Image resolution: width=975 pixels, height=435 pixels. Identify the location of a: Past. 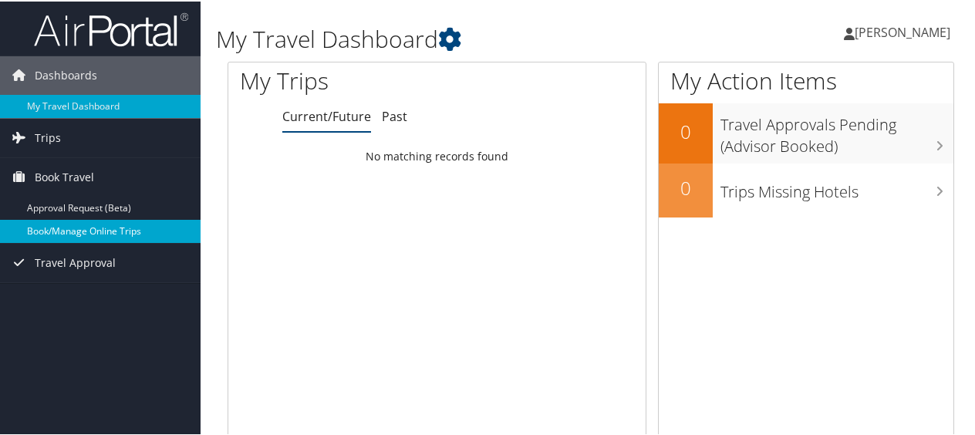
(394, 115).